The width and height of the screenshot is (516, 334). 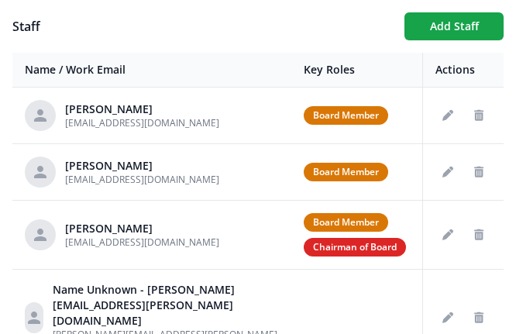 I want to click on h1: Staff, so click(x=202, y=26).